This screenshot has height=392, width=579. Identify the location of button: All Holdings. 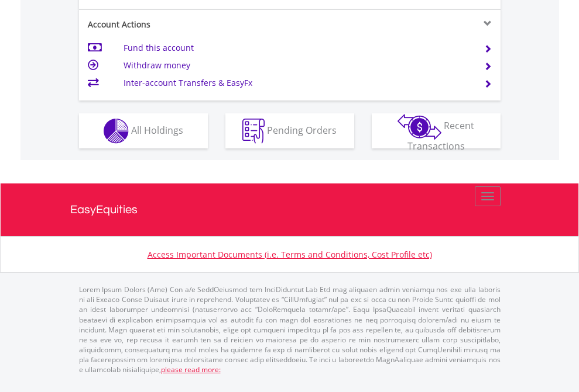
(144, 131).